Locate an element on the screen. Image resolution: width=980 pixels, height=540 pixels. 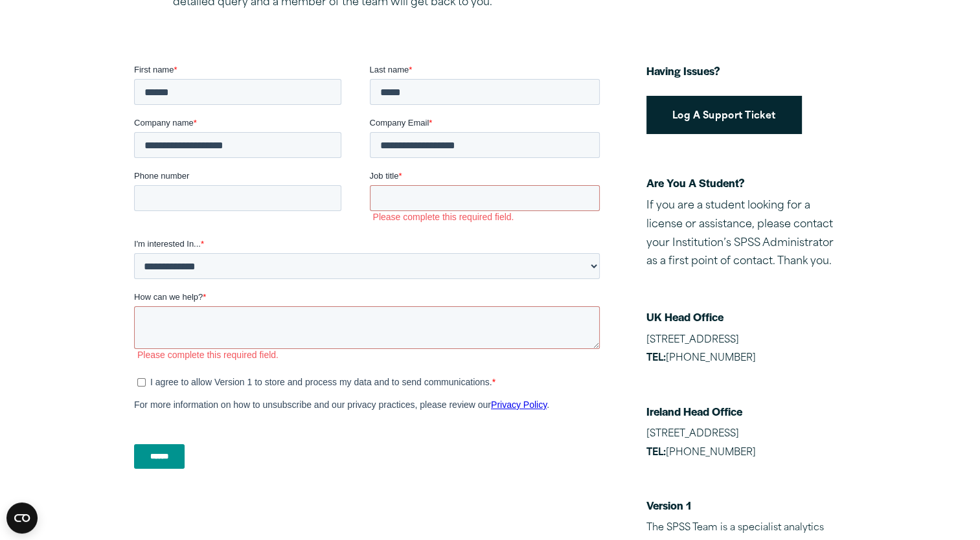
h3: Ireland Head Office is located at coordinates (746, 411).